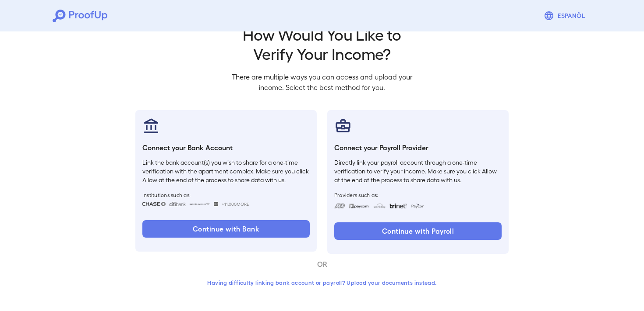  I want to click on img: wellsfargo.svg, so click(215, 205).